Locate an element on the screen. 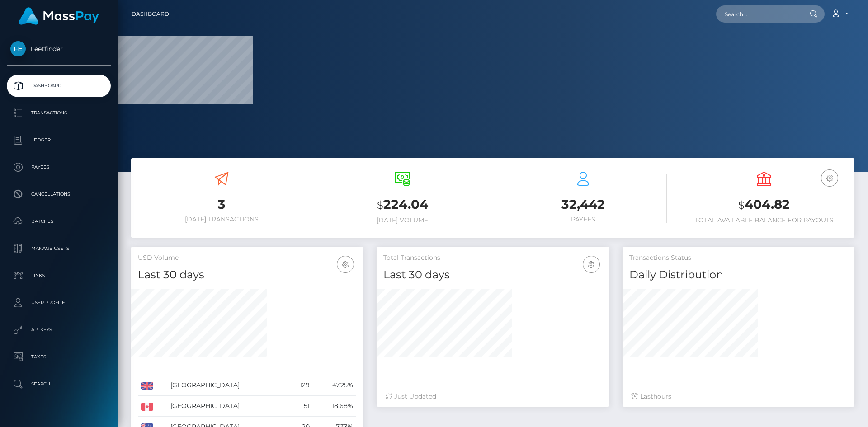 Image resolution: width=868 pixels, height=427 pixels. p: Links is located at coordinates (59, 276).